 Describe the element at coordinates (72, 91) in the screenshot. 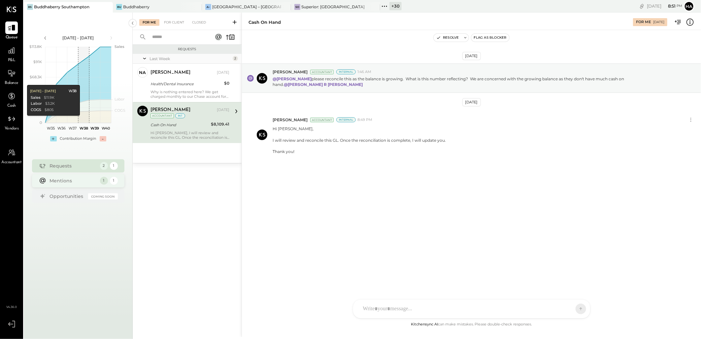

I see `div: W38` at that location.